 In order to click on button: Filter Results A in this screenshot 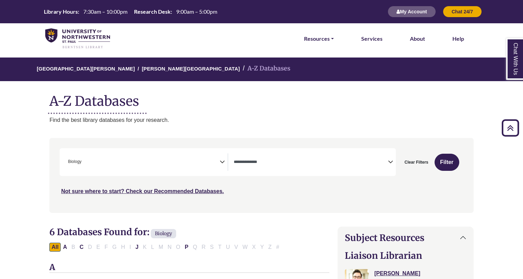, I will do `click(65, 247)`.